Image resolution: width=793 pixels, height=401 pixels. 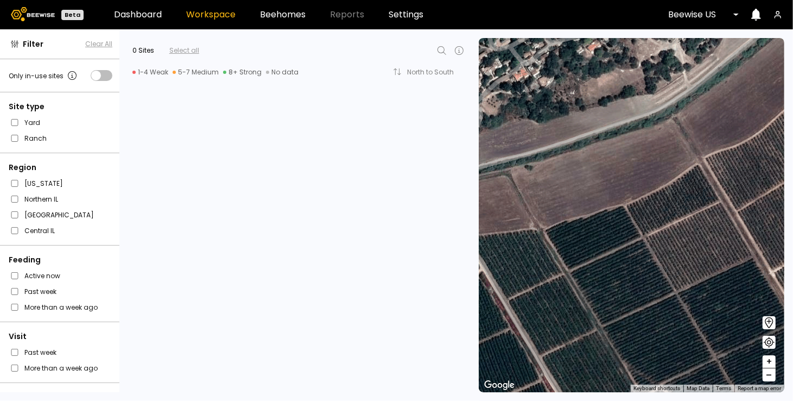 I want to click on a: Dashboard, so click(x=138, y=15).